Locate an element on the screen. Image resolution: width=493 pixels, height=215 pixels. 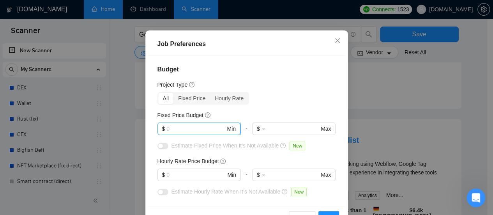
img: logo is located at coordinates (22, 21).